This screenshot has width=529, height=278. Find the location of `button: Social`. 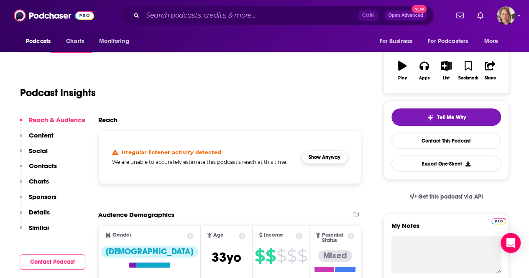

button: Social is located at coordinates (33, 154).